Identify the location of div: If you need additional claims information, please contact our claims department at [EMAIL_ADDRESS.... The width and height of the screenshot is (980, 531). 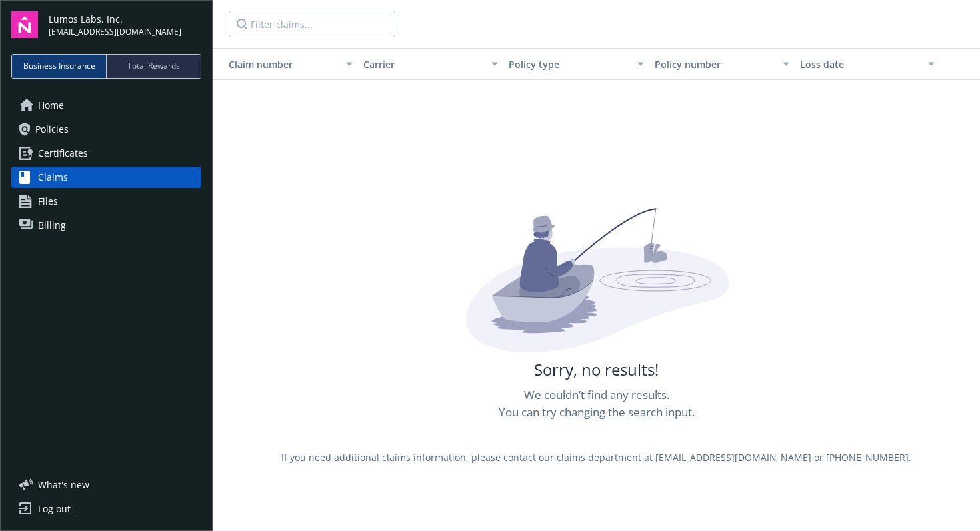
(596, 457).